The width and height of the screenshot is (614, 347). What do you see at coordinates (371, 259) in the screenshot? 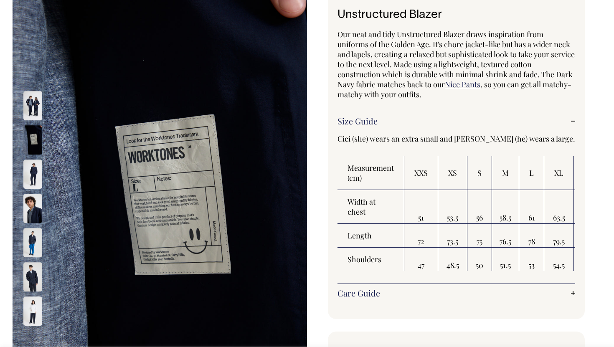
I see `th: Shoulders` at bounding box center [371, 259].